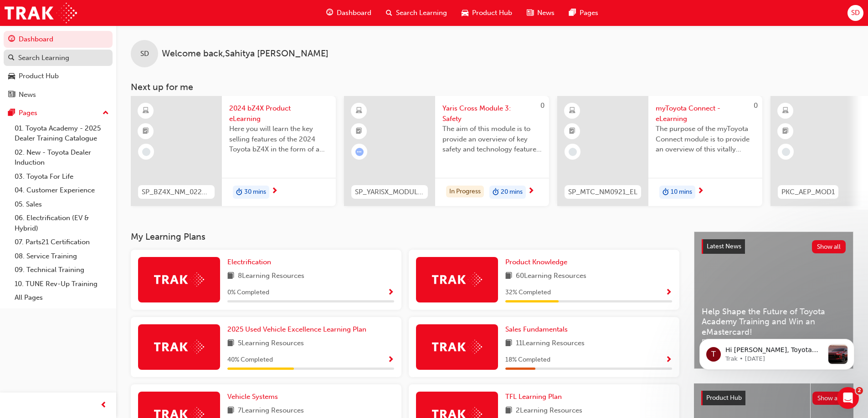 The width and height of the screenshot is (868, 418). Describe the element at coordinates (774, 247) in the screenshot. I see `a: Latest NewsShow all` at that location.